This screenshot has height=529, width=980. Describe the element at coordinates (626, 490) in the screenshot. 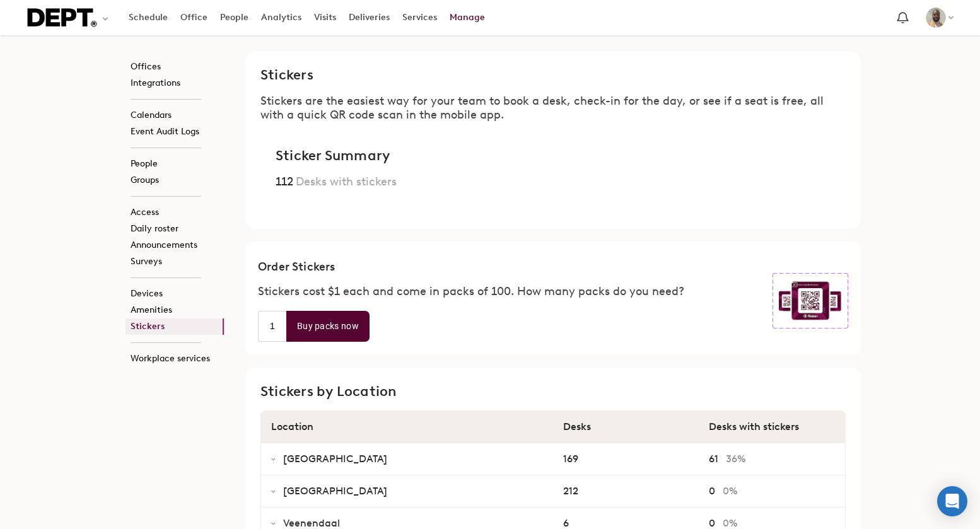

I see `td: 212` at that location.